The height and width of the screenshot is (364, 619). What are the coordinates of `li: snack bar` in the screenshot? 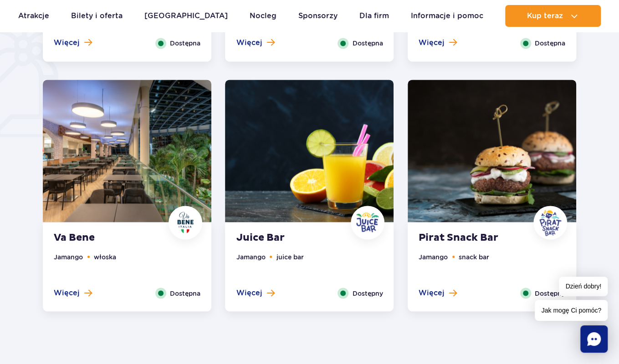 It's located at (474, 257).